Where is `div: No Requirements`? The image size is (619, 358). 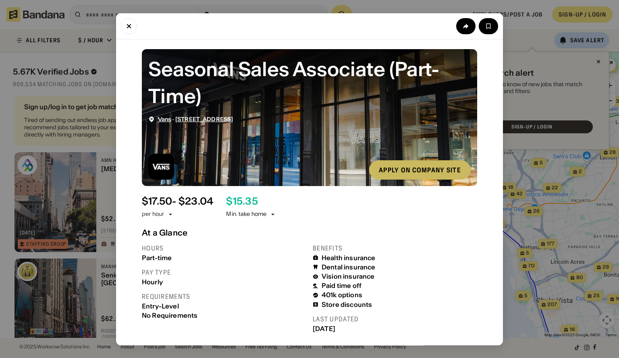
div: No Requirements is located at coordinates (224, 315).